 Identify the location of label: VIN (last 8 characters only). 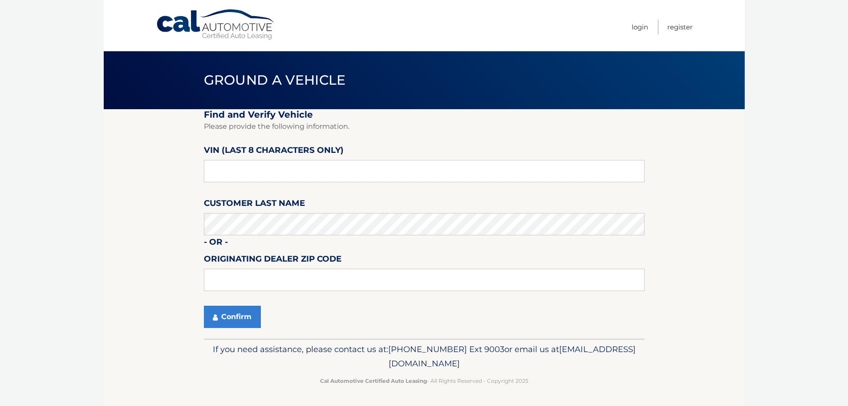
(274, 151).